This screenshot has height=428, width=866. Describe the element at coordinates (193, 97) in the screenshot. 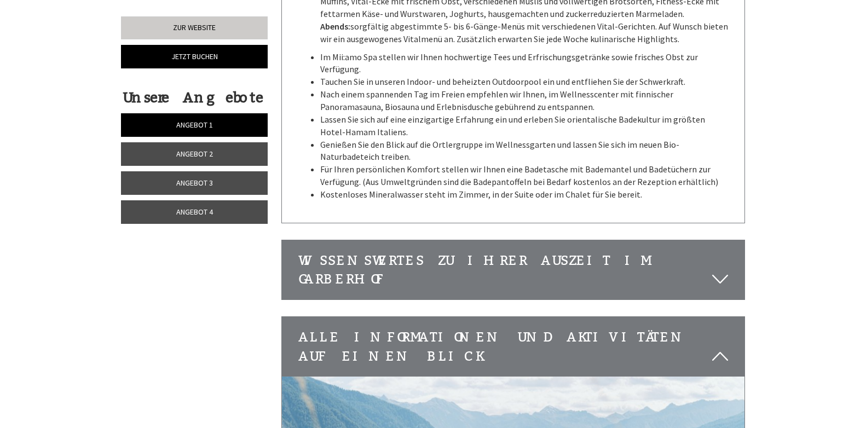

I see `div: Unsere Angebote` at that location.